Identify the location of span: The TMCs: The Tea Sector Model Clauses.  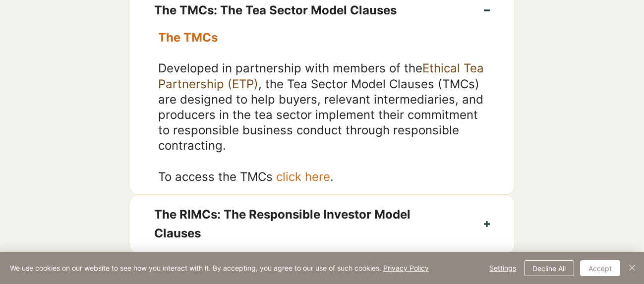
(307, 11).